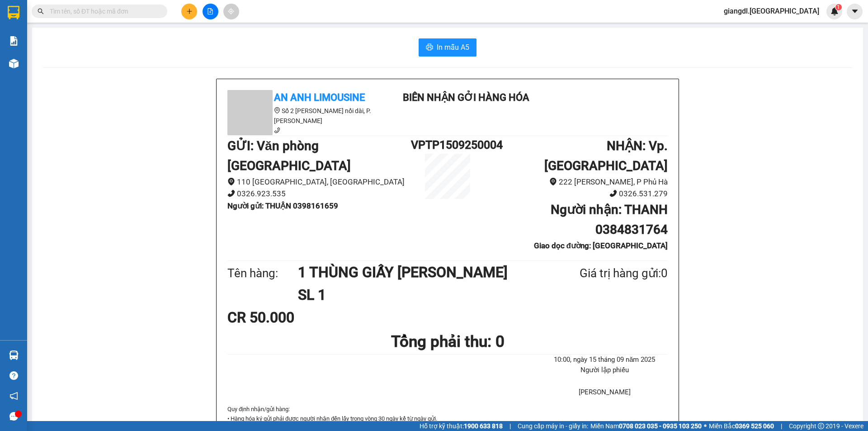 This screenshot has height=431, width=868. Describe the element at coordinates (14, 375) in the screenshot. I see `span: question-circle` at that location.